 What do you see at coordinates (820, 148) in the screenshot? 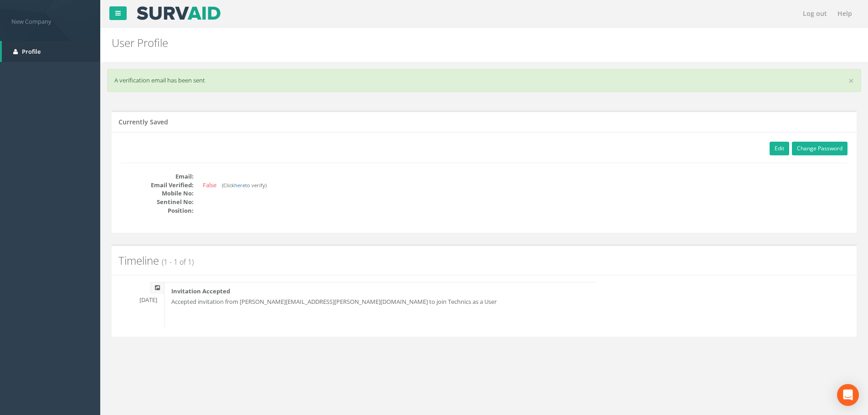
I see `a: Change Password` at bounding box center [820, 148].